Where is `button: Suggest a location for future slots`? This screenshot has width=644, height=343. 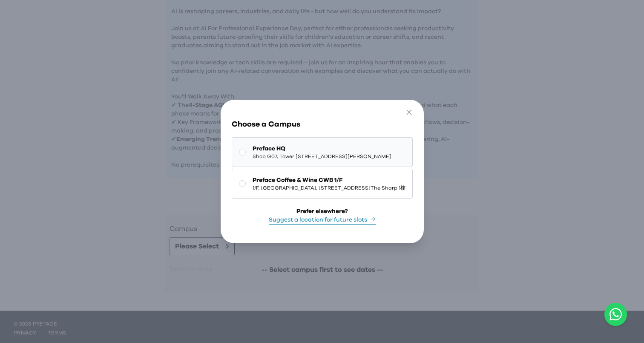
button: Suggest a location for future slots is located at coordinates (322, 220).